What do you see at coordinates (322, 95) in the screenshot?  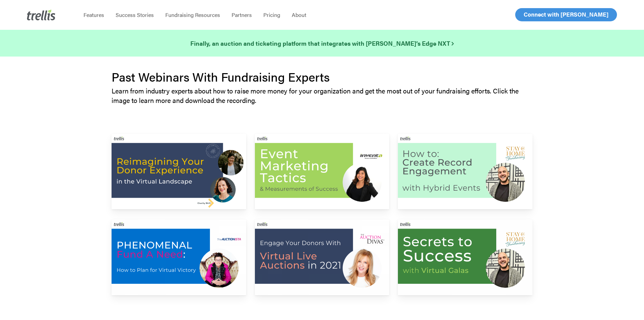 I see `p: Learn from industry experts about how to raise more money for your organization and get the most ...` at bounding box center [322, 95].